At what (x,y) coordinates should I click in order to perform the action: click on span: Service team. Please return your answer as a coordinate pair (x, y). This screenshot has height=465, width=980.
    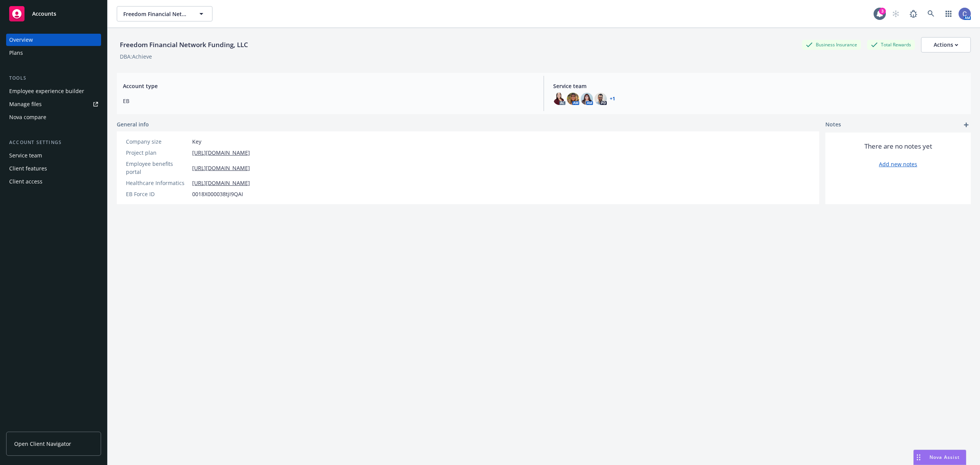
    Looking at the image, I should click on (759, 86).